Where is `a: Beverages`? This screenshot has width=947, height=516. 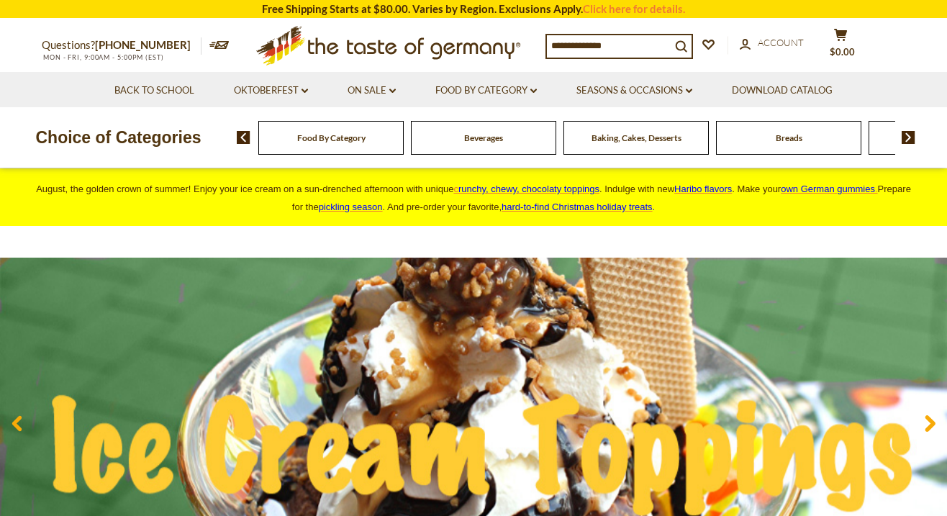
a: Beverages is located at coordinates (483, 137).